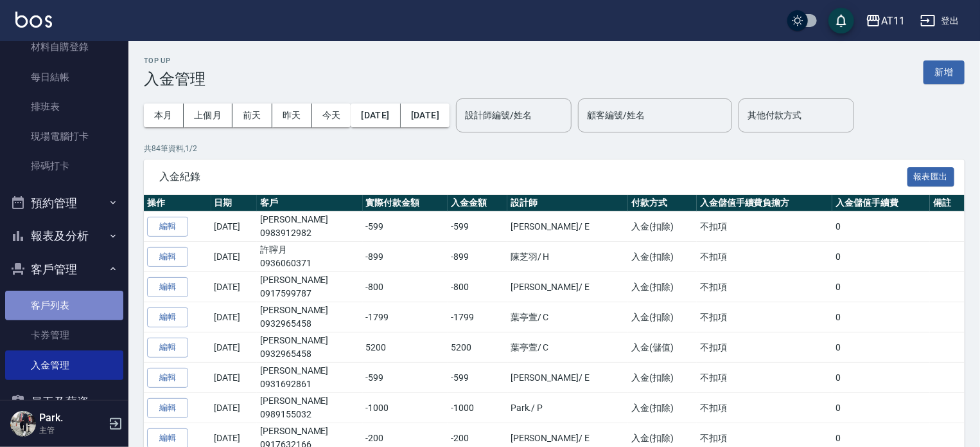 The width and height of the screenshot is (980, 447). Describe the element at coordinates (310, 384) in the screenshot. I see `p: 0931692861` at that location.